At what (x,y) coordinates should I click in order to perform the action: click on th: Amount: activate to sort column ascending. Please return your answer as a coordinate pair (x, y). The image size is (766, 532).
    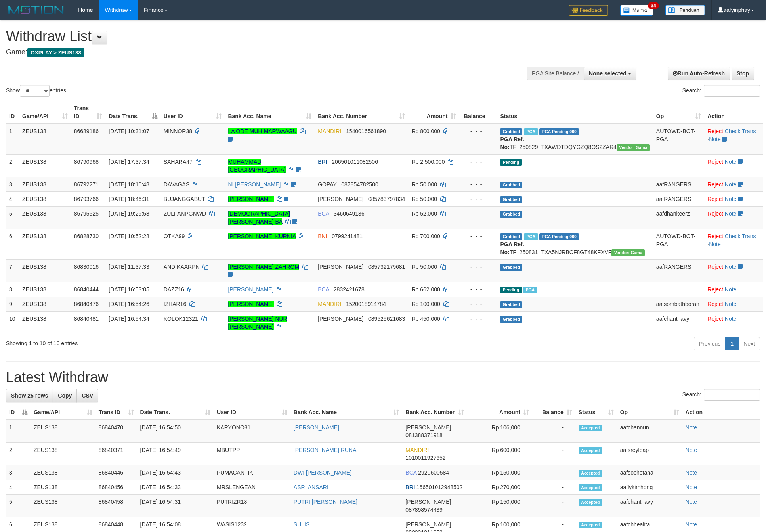
    Looking at the image, I should click on (433, 112).